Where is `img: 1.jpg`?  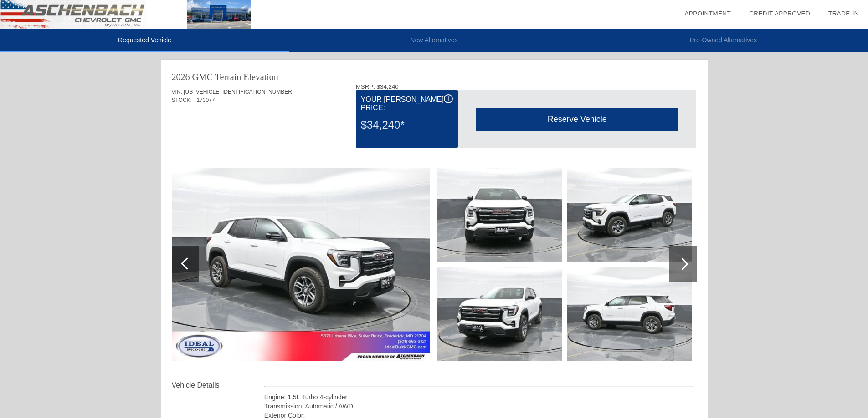
img: 1.jpg is located at coordinates (301, 265).